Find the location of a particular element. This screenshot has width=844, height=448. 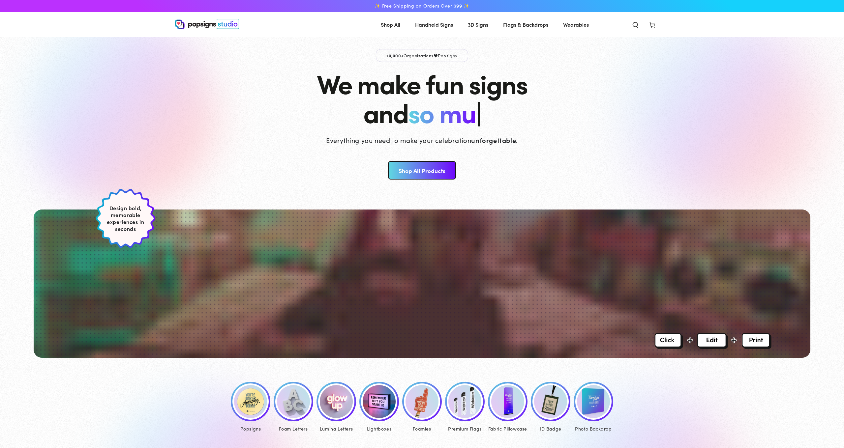

span: Shop All is located at coordinates (390, 24).